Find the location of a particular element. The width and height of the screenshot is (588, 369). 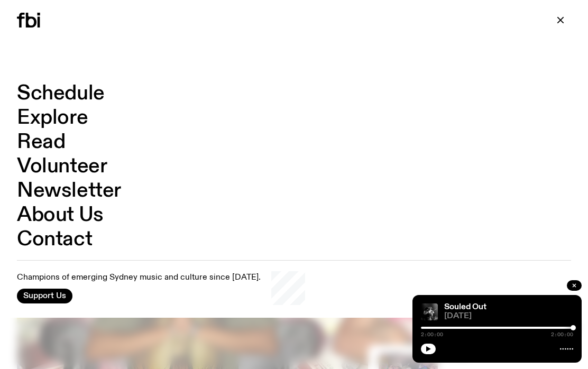

button: Support Us is located at coordinates (45, 296).